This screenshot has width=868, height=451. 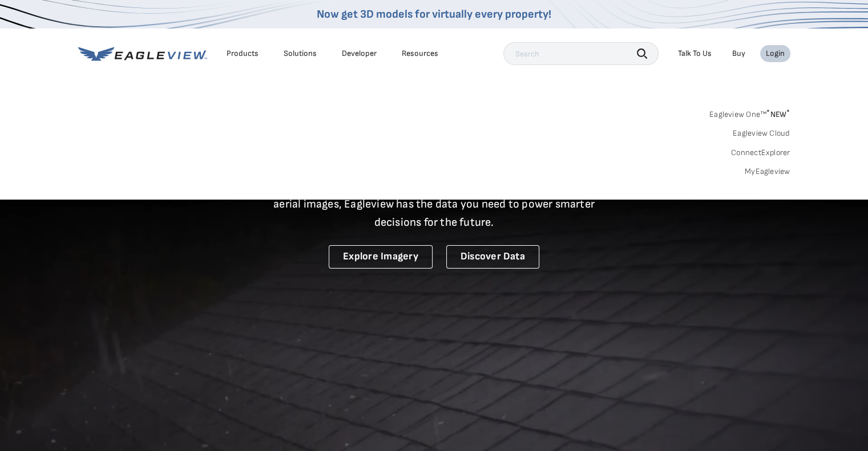 I want to click on div: Resources, so click(x=420, y=54).